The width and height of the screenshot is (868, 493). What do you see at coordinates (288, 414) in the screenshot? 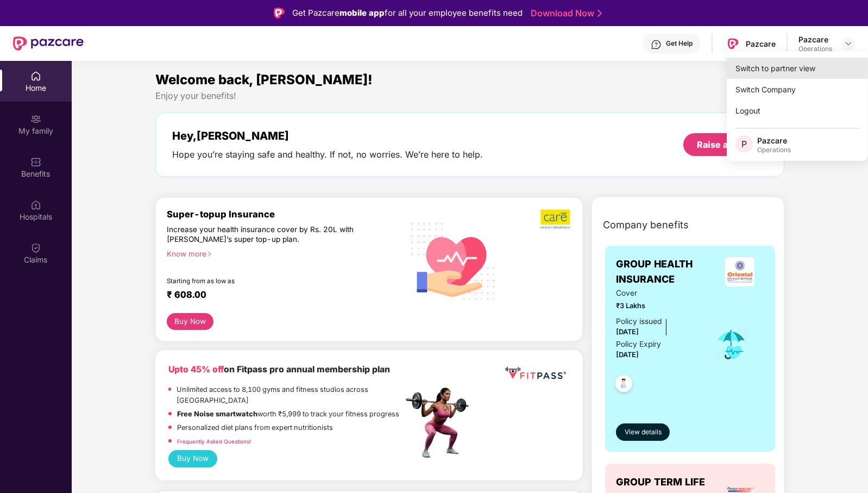
I see `p: worth ₹5,999 to track your fitness progress` at bounding box center [288, 414].